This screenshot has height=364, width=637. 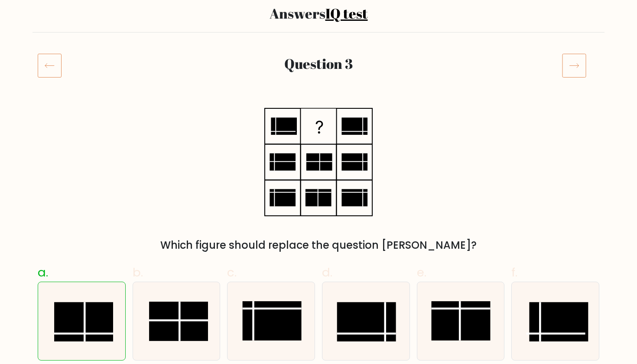 What do you see at coordinates (347, 13) in the screenshot?
I see `a: IQ test` at bounding box center [347, 13].